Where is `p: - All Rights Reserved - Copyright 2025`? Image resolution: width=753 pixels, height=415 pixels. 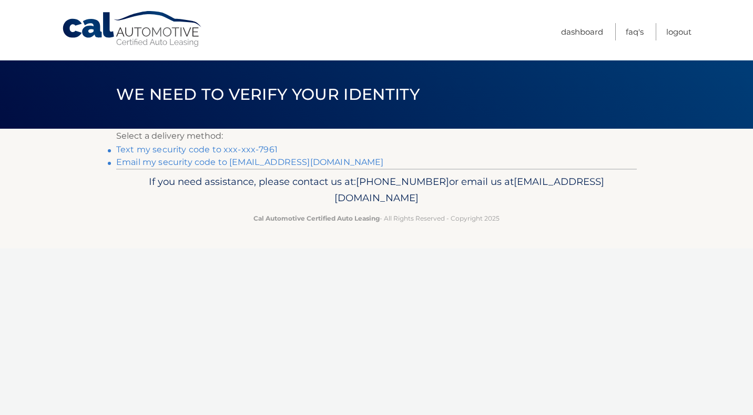 p: - All Rights Reserved - Copyright 2025 is located at coordinates (376, 218).